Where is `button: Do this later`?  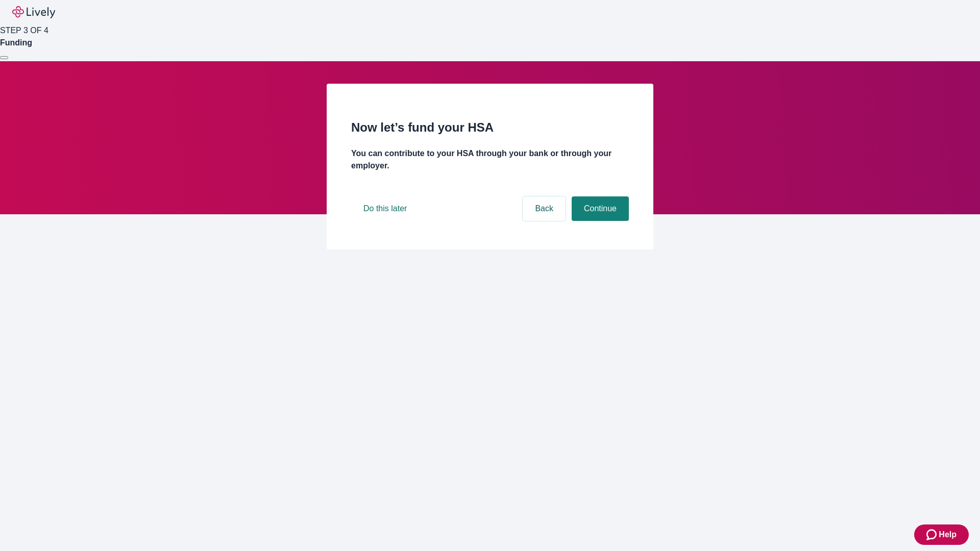 button: Do this later is located at coordinates (384, 209).